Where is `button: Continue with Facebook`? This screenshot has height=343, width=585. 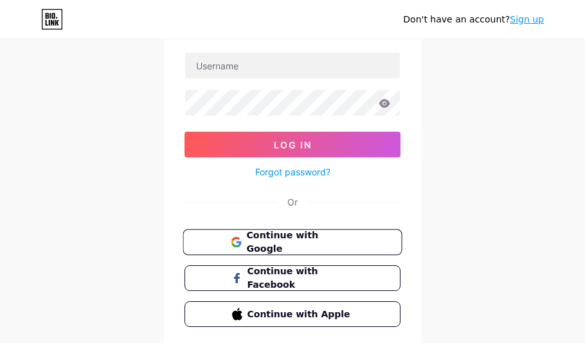
button: Continue with Facebook is located at coordinates (293, 279).